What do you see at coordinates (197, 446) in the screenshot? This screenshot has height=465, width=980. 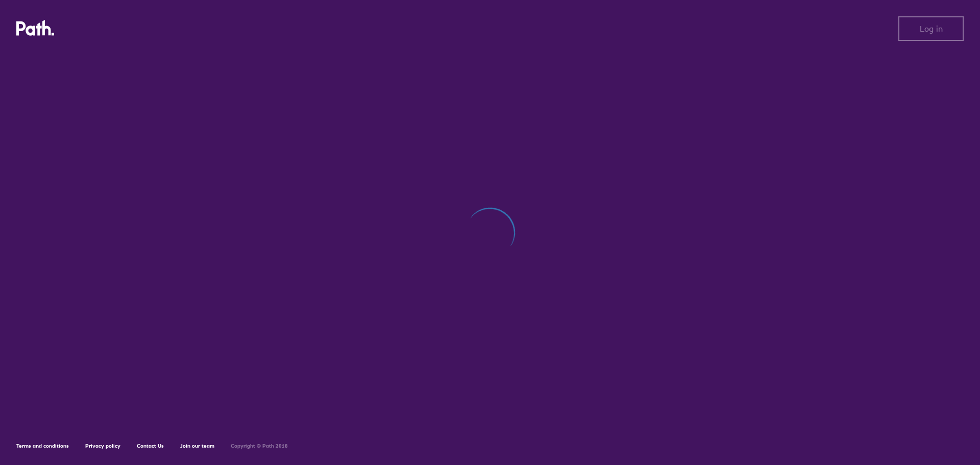 I see `a: Join our team` at bounding box center [197, 446].